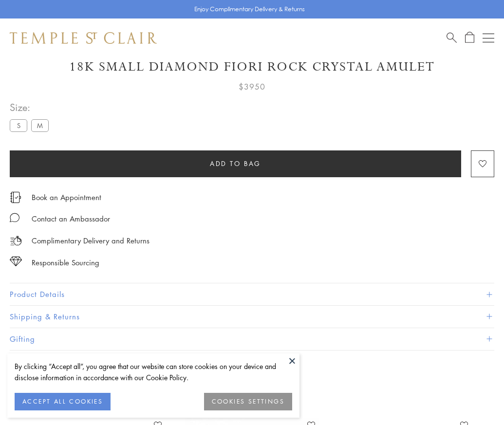 This screenshot has width=504, height=425. Describe the element at coordinates (248, 402) in the screenshot. I see `button: COOKIES SETTINGS` at that location.